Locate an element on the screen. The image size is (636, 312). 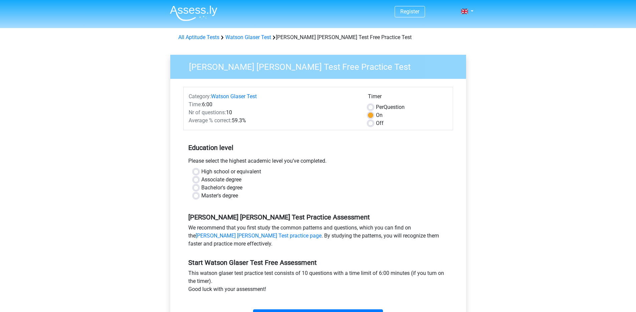
div: 59.3% is located at coordinates (273, 121).